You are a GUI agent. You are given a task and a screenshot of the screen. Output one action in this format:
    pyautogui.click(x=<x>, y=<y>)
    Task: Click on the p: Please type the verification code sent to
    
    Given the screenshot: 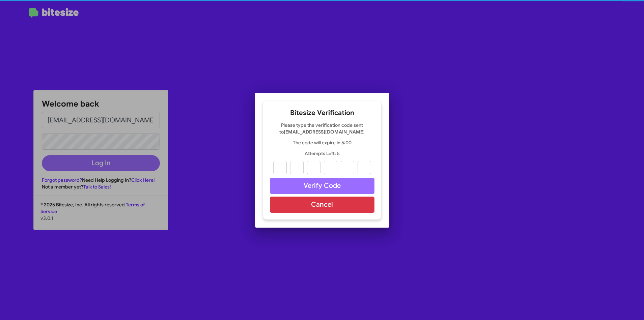 What is the action you would take?
    pyautogui.click(x=322, y=128)
    